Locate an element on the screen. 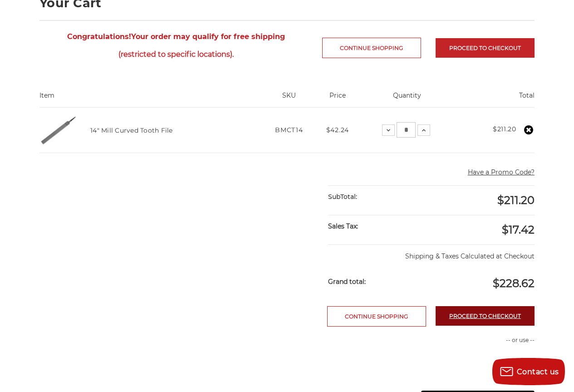 Image resolution: width=574 pixels, height=392 pixels. img: 14" Mill Curved Tooth File with Tang is located at coordinates (60, 130).